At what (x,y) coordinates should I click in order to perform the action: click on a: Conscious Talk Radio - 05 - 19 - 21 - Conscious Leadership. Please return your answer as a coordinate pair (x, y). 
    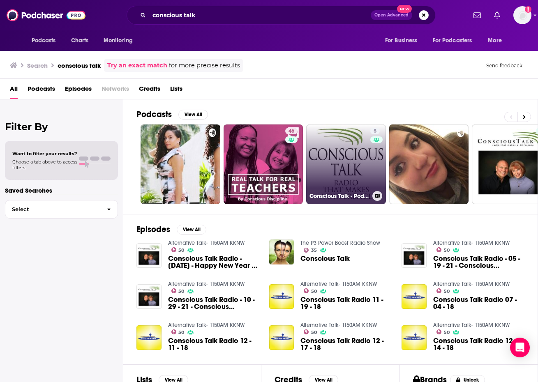
    Looking at the image, I should click on (414, 256).